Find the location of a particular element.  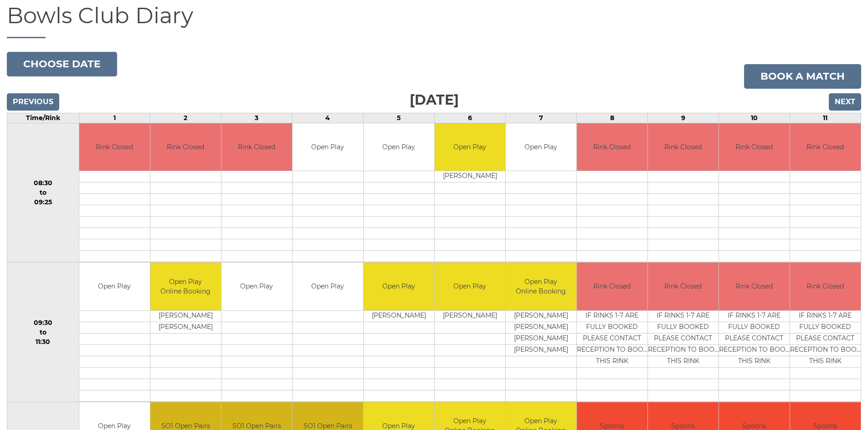

td: 10 is located at coordinates (754, 118).